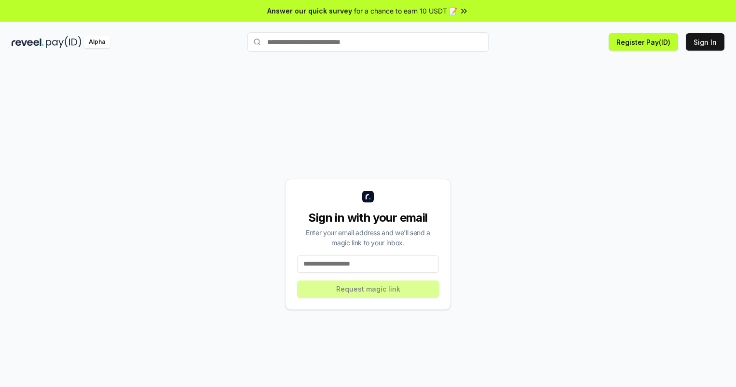 This screenshot has width=736, height=387. Describe the element at coordinates (705, 42) in the screenshot. I see `button: Sign In` at that location.